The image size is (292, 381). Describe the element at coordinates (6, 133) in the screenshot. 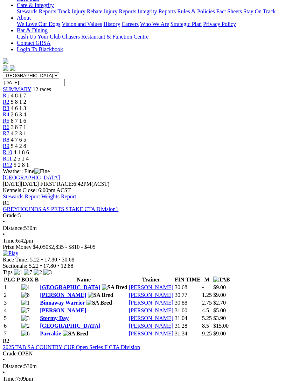

I see `a: R7` at that location.